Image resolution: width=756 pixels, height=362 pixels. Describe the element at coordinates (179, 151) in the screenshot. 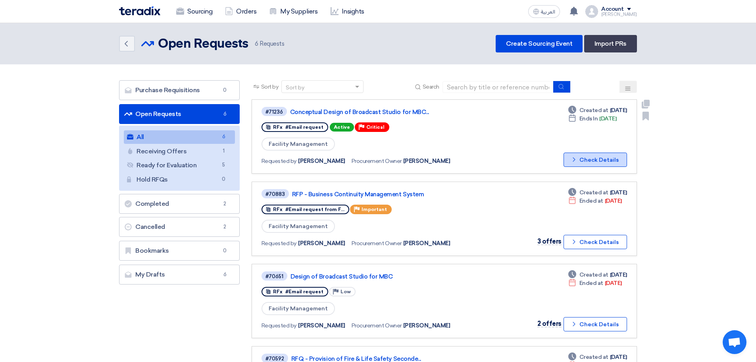

I see `a: Receiving Offers` at that location.